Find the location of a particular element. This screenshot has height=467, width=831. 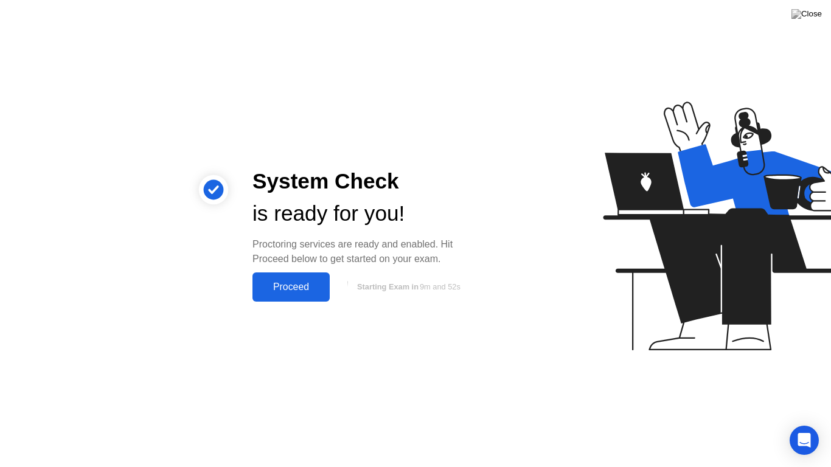

button: Proceed is located at coordinates (291, 287).